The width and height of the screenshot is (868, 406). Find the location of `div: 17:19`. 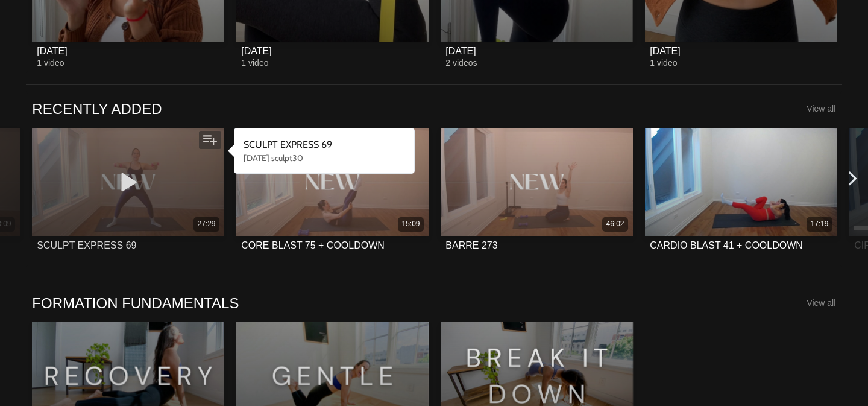

div: 17:19 is located at coordinates (820, 224).